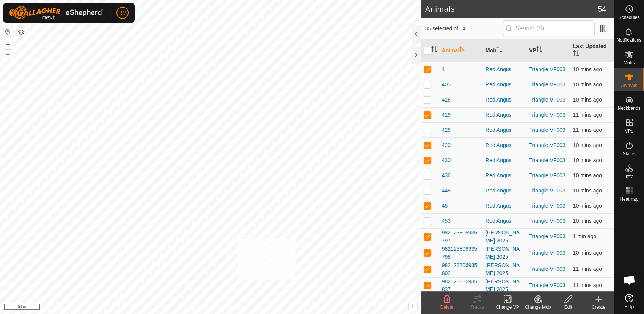 The height and width of the screenshot is (314, 644). What do you see at coordinates (464, 29) in the screenshot?
I see `span: 35 selected of 54` at bounding box center [464, 29].